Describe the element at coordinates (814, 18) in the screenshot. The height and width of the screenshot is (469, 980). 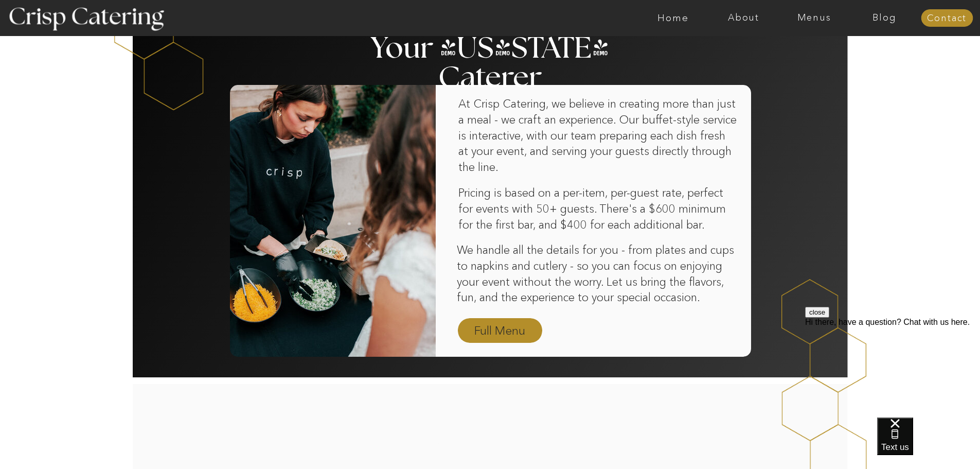
I see `nav: Menus` at that location.